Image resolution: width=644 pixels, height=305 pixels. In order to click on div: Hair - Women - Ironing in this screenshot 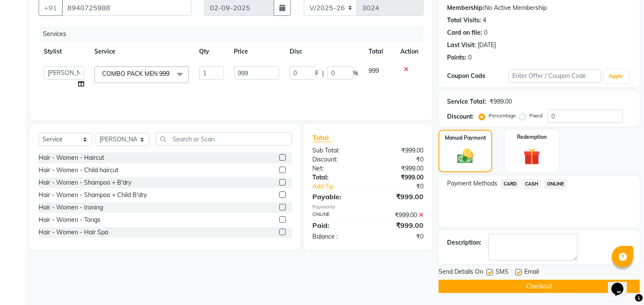, I will do `click(71, 208)`.